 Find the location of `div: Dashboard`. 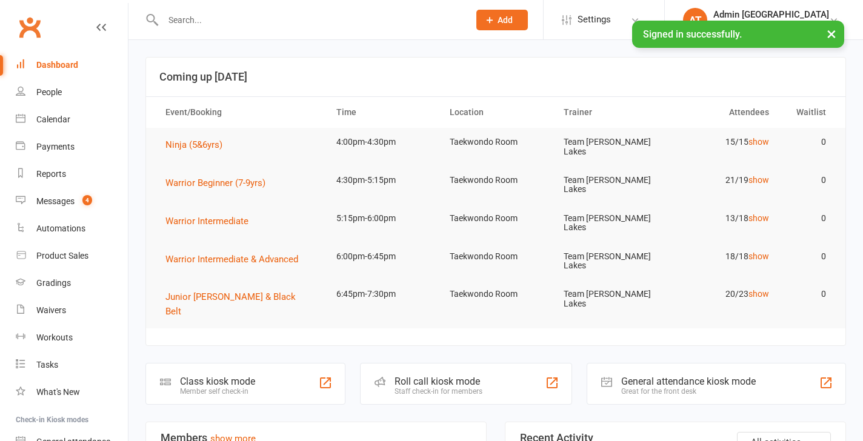

div: Dashboard is located at coordinates (57, 65).